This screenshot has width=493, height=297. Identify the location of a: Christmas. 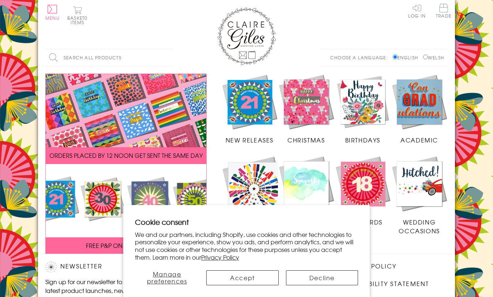
(306, 109).